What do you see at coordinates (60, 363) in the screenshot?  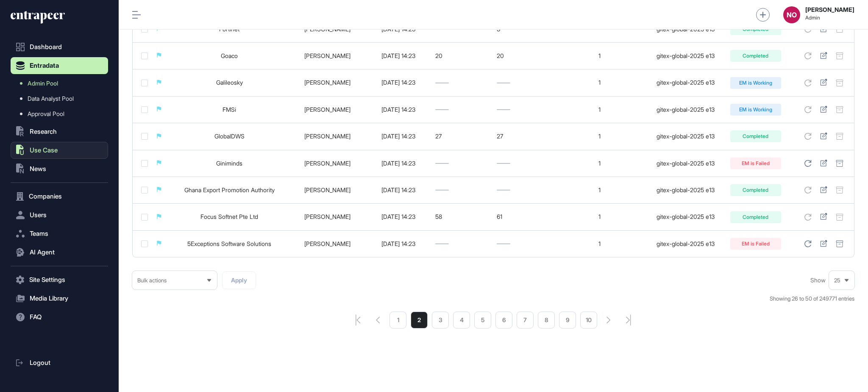 I see `a: Logout` at bounding box center [60, 363].